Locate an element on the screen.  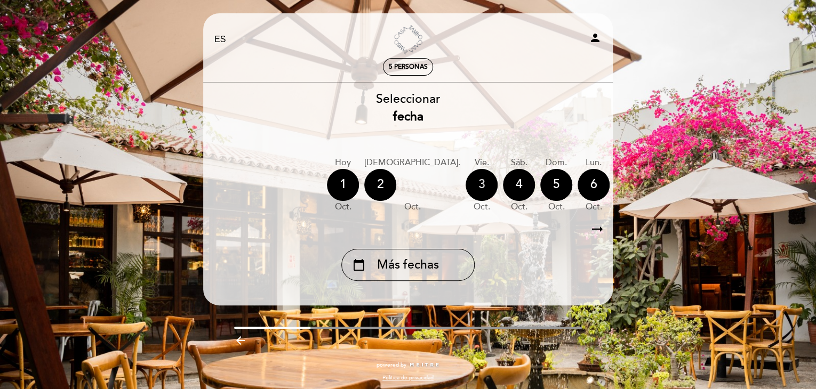
div: Hoy is located at coordinates (343, 163).